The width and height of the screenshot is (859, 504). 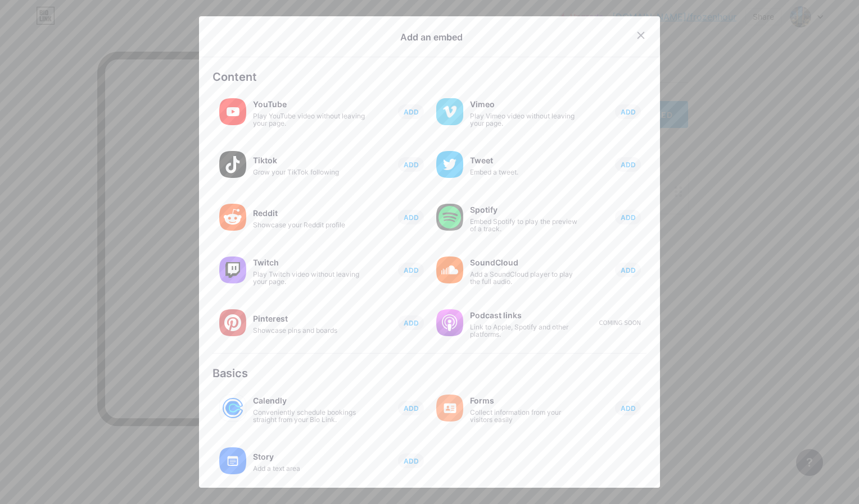 What do you see at coordinates (309, 401) in the screenshot?
I see `div: Calendly` at bounding box center [309, 401].